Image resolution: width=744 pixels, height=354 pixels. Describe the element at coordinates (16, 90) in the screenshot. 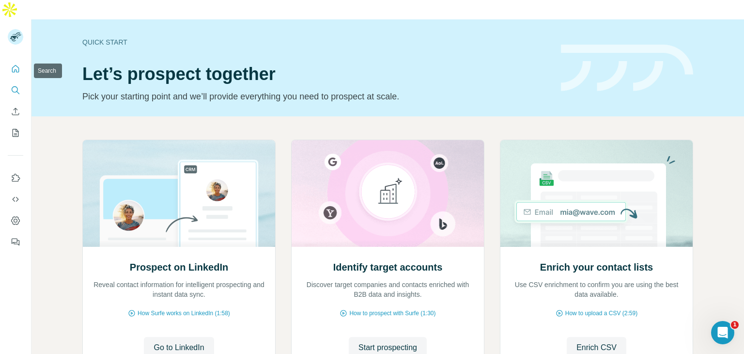

I see `button: Search` at that location.